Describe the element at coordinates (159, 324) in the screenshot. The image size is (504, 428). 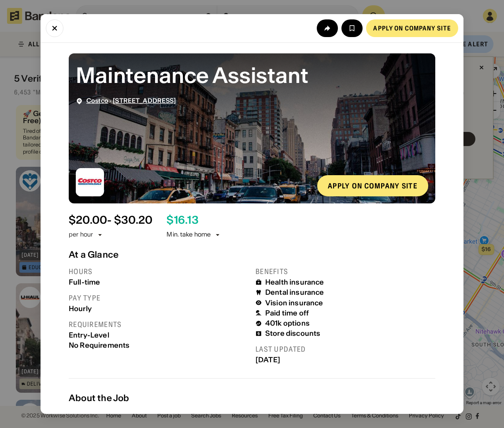
I see `div: Requirements` at that location.